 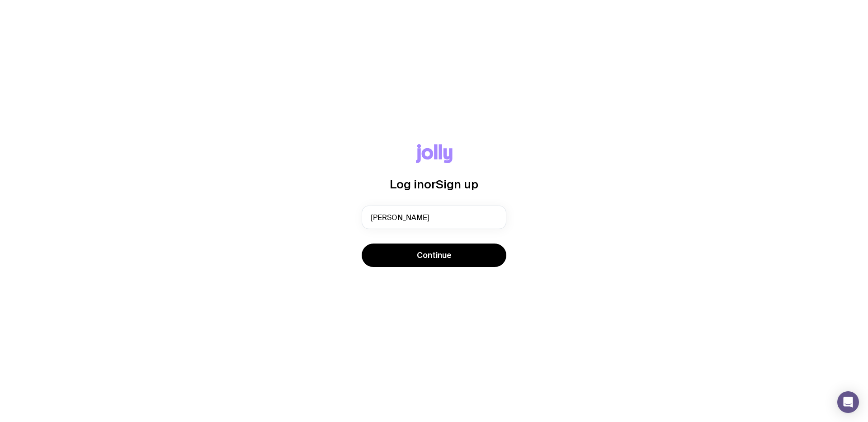 I want to click on span: Log in, so click(x=407, y=184).